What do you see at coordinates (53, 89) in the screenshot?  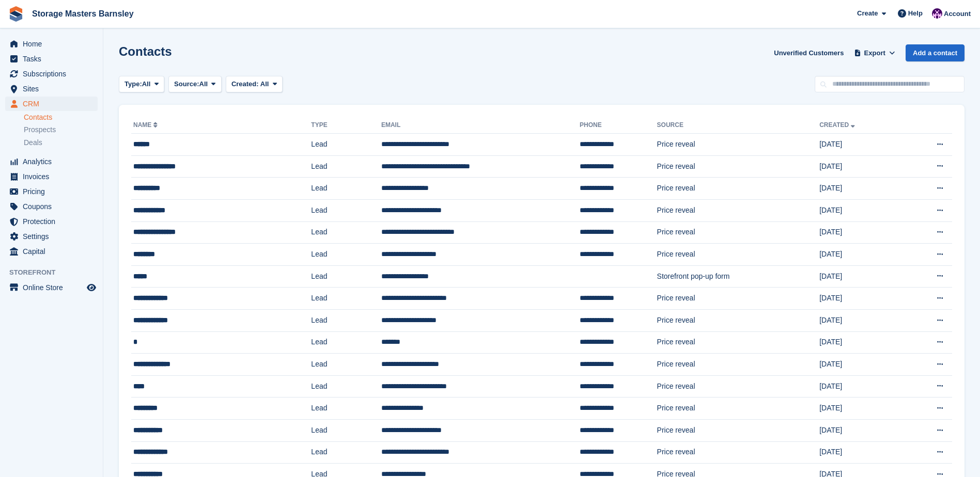 I see `span: Sites` at bounding box center [53, 89].